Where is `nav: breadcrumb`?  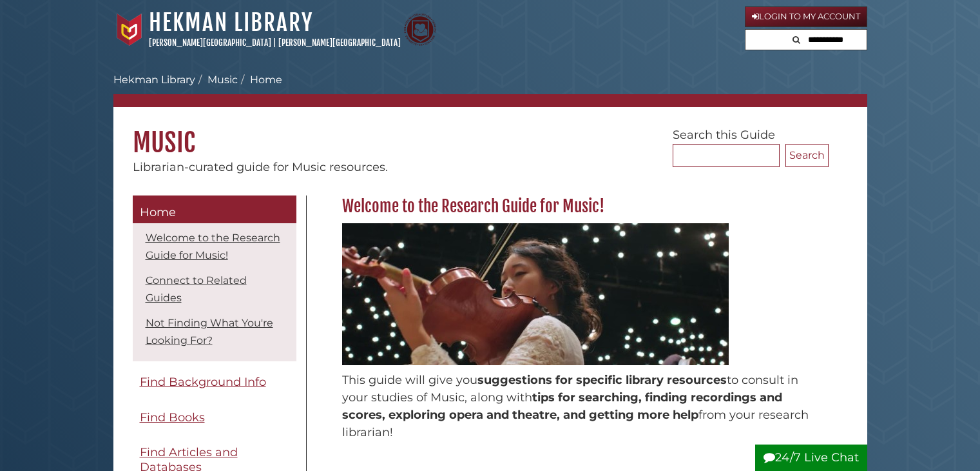 nav: breadcrumb is located at coordinates (490, 89).